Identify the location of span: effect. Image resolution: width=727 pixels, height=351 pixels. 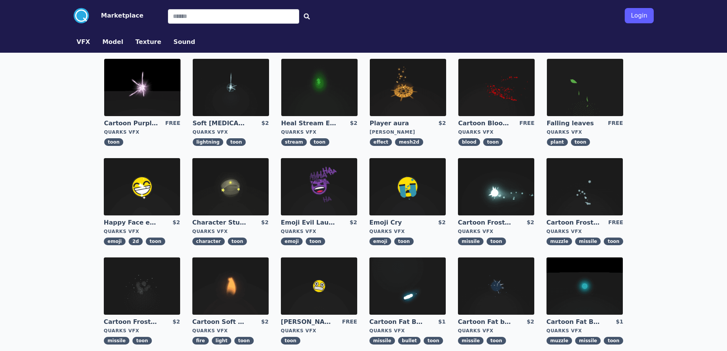
(381, 142).